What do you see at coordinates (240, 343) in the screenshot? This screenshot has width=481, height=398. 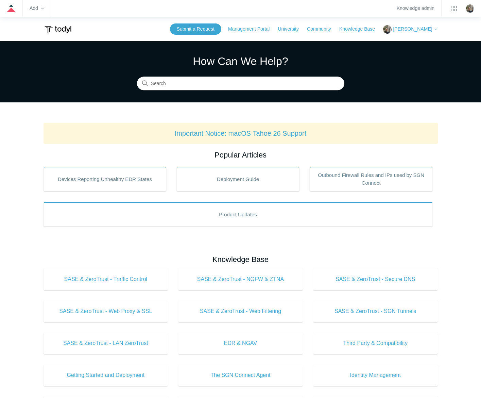 I see `span: EDR & NGAV` at bounding box center [240, 343].